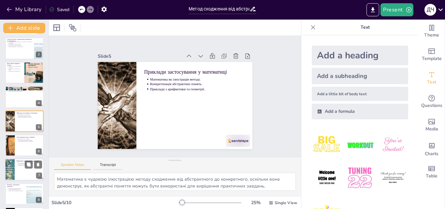 The width and height of the screenshot is (445, 209). What do you see at coordinates (164, 44) in the screenshot?
I see `div: Slide 5` at bounding box center [164, 44].